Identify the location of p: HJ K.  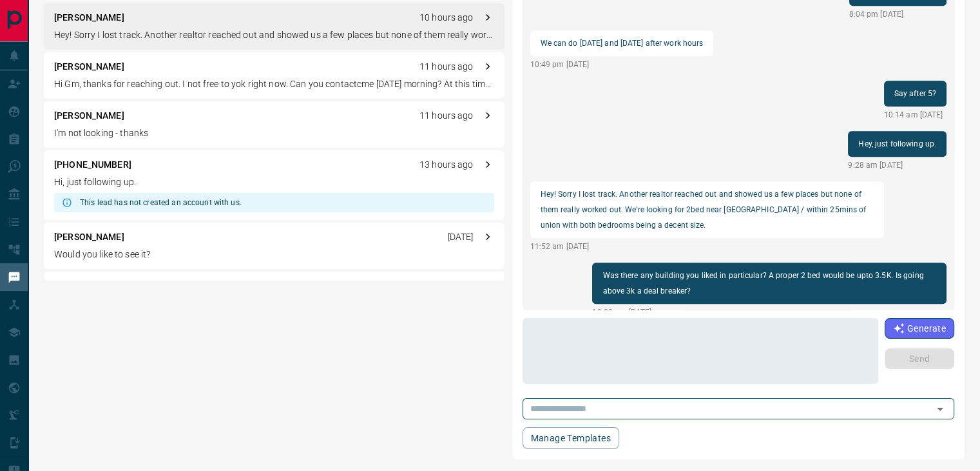
(63, 285).